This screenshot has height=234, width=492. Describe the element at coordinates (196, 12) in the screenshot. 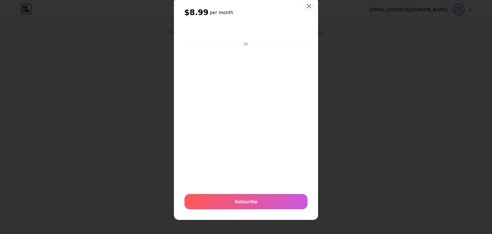

I see `span: $8.99` at that location.